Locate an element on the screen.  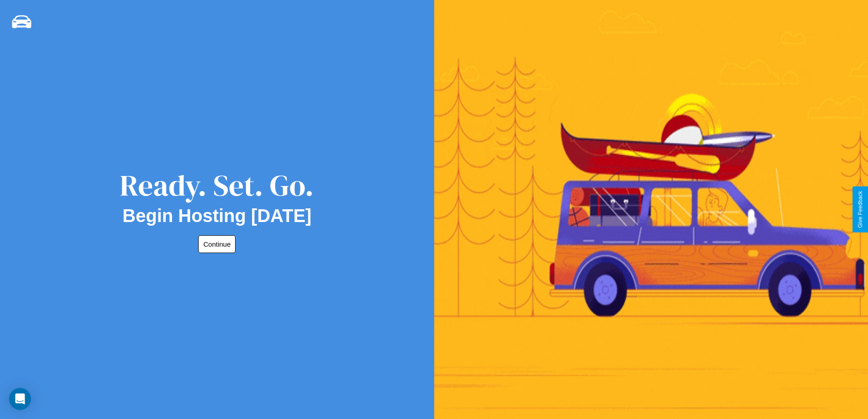
div: Open Intercom Messenger is located at coordinates (20, 399).